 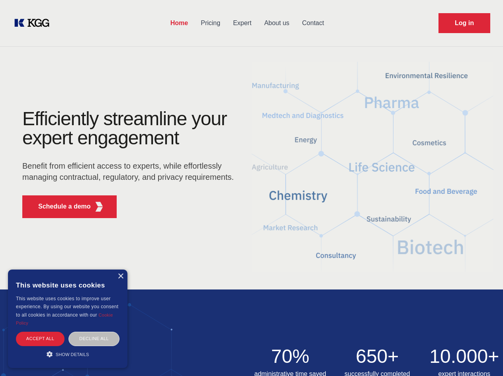 What do you see at coordinates (291, 356) in the screenshot?
I see `h2: 70%` at bounding box center [291, 356].